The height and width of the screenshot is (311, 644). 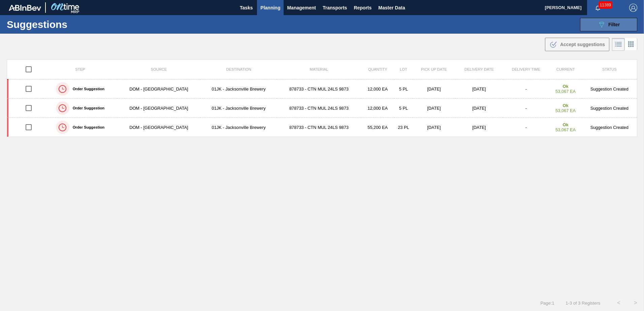 What do you see at coordinates (378, 128) in the screenshot?
I see `td: 55,200 EA` at bounding box center [378, 128].